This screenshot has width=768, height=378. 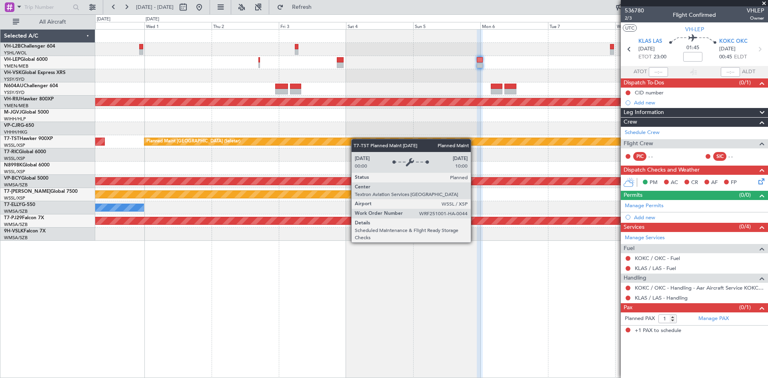 I want to click on div: Add new, so click(x=699, y=217).